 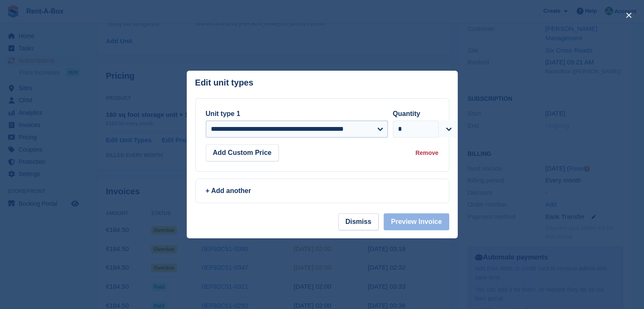 What do you see at coordinates (223, 113) in the screenshot?
I see `label: Unit type 1` at bounding box center [223, 113].